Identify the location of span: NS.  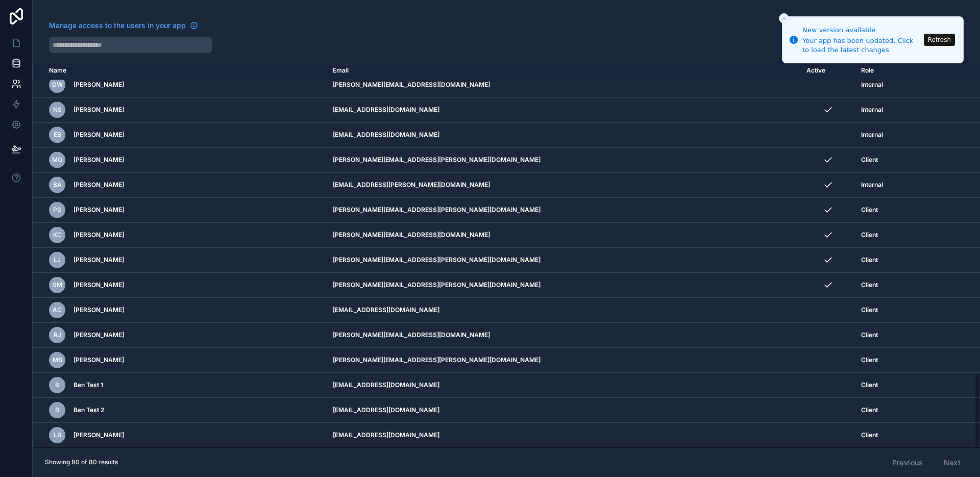
(58, 110).